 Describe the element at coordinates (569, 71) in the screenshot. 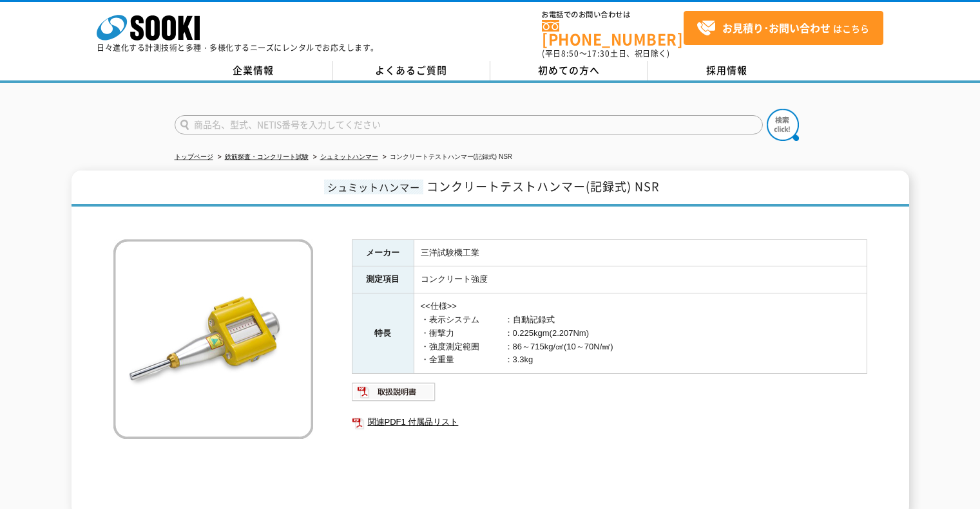

I see `a: 初めての方へ` at that location.